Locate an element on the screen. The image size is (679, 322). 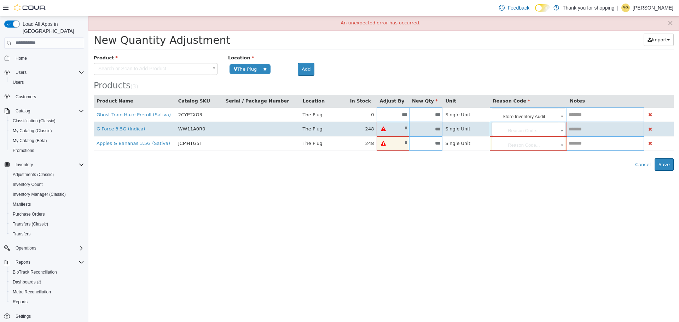
button: Metrc Reconciliation is located at coordinates (47, 292).